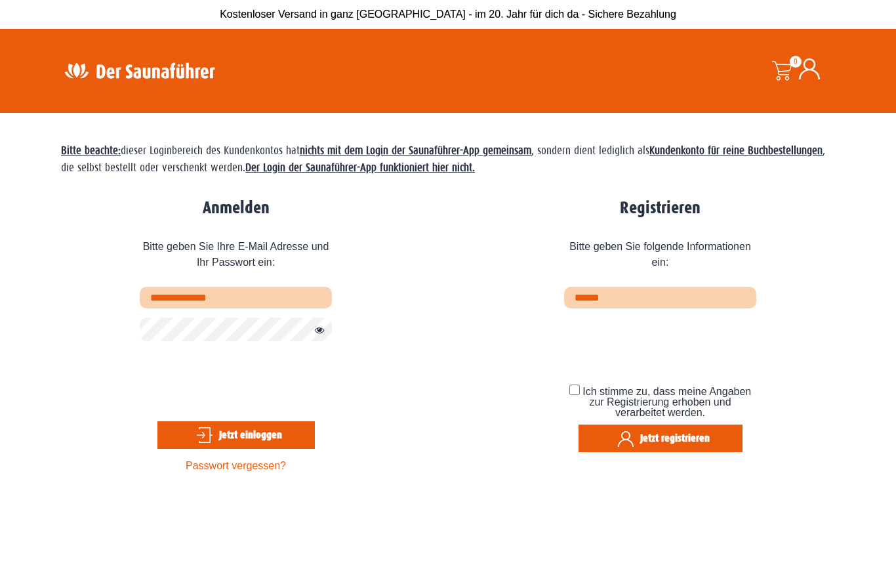  Describe the element at coordinates (360, 167) in the screenshot. I see `strong: Der Login der Saunaführer-App funktioniert hier nicht.` at that location.